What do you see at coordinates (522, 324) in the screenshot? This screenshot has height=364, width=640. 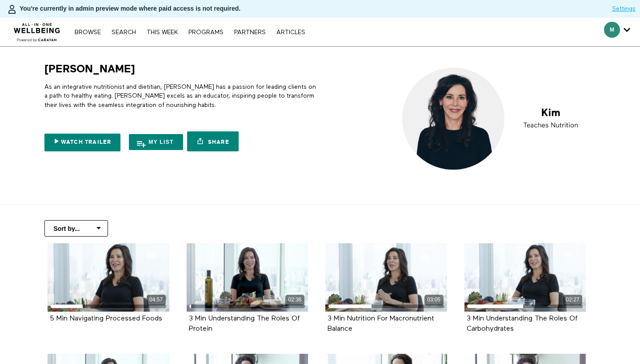 I see `a: 3 Min Understanding The Roles Of Carbohydrates` at bounding box center [522, 324].